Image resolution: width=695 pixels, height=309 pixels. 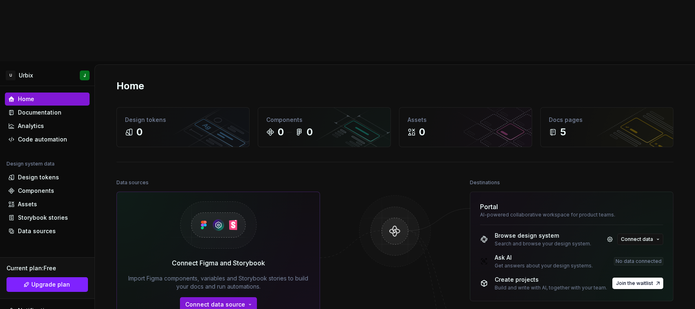 What do you see at coordinates (31, 164) in the screenshot?
I see `div: Design system data` at bounding box center [31, 164].